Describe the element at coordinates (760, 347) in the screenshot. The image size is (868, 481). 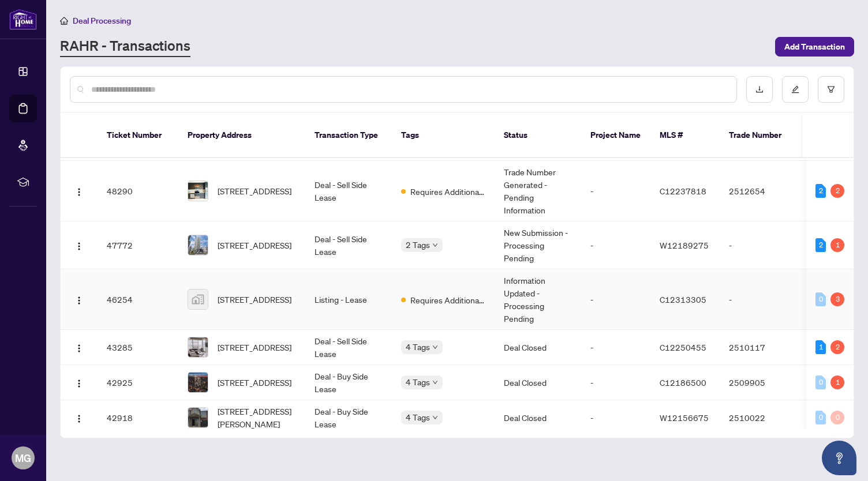
I see `td: 2510117` at that location.